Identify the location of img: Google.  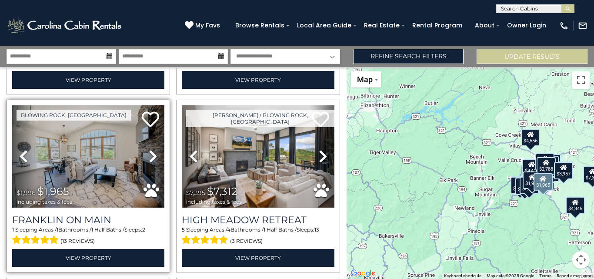
(363, 273).